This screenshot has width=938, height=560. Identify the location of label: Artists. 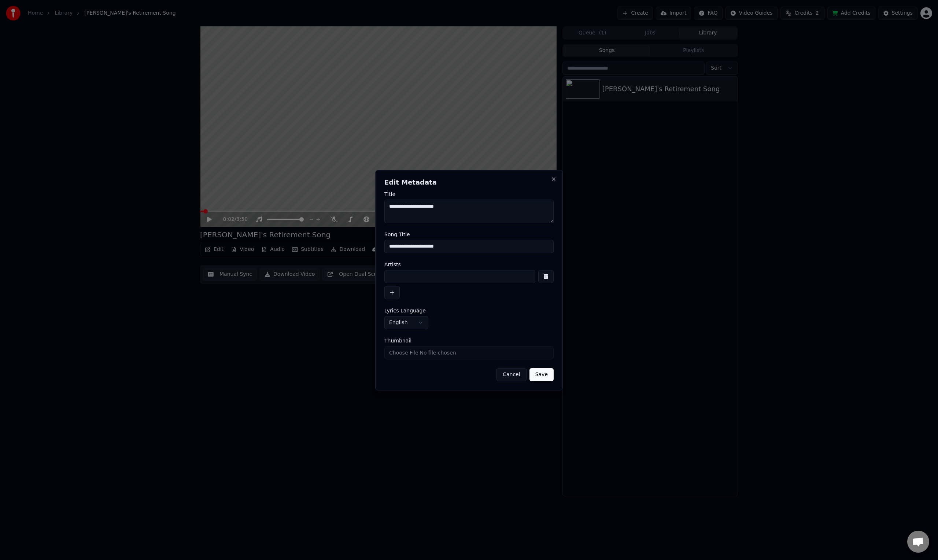
(469, 265).